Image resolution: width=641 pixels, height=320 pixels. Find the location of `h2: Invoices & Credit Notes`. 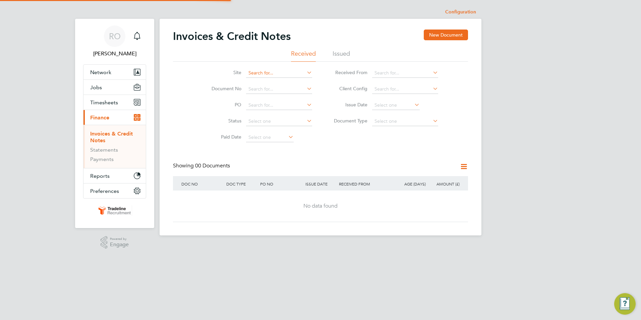

h2: Invoices & Credit Notes is located at coordinates (232, 36).